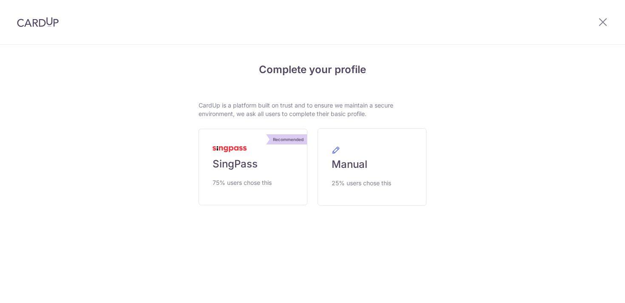 The height and width of the screenshot is (303, 625). What do you see at coordinates (312, 110) in the screenshot?
I see `p: CardUp is a platform built on trust and to ensure we maintain a secure environment, we ask all us...` at bounding box center [312, 110].